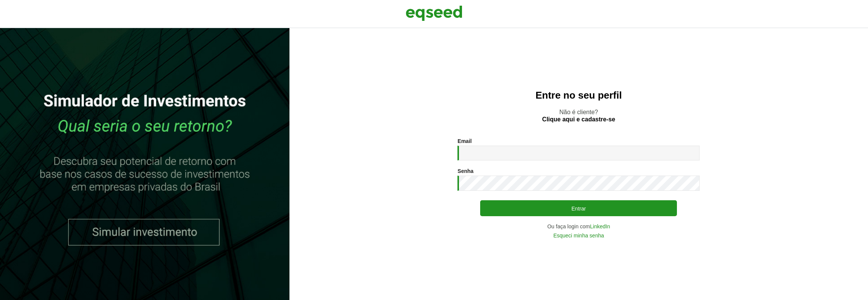 This screenshot has width=868, height=300. I want to click on img: EqSeed Logo, so click(434, 13).